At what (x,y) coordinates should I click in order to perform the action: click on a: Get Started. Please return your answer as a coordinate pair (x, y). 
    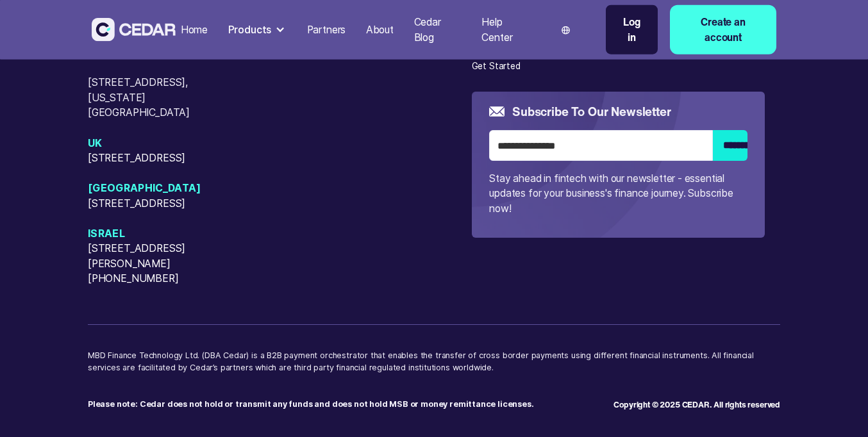
    Looking at the image, I should click on (496, 66).